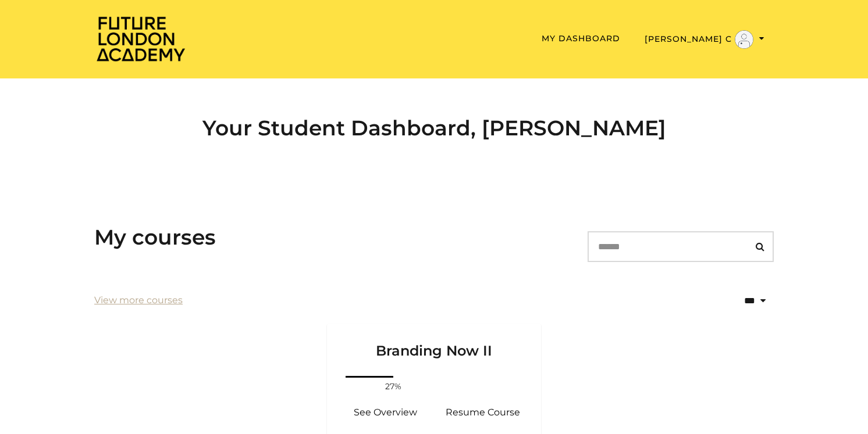  I want to click on span: 27%, so click(394, 387).